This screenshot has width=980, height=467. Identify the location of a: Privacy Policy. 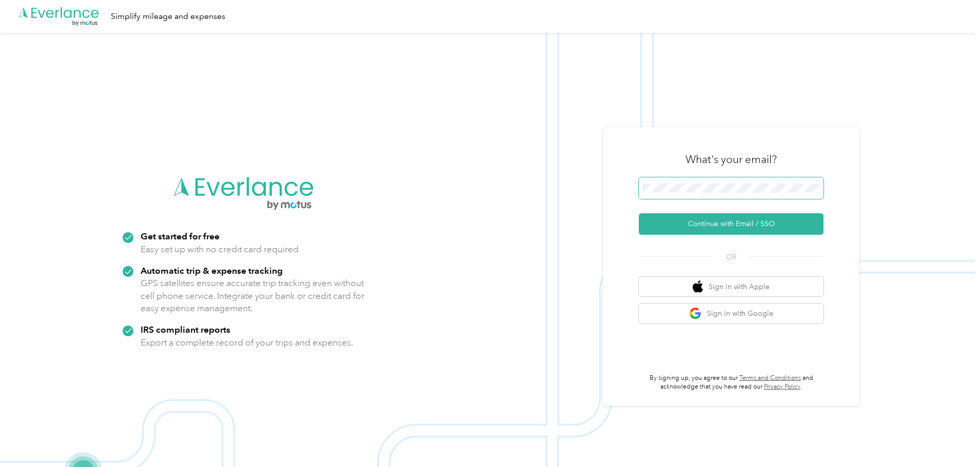
(782, 386).